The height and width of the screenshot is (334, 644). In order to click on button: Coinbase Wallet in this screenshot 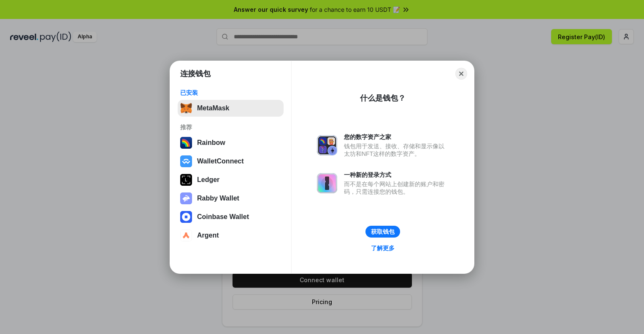, I will do `click(231, 217)`.